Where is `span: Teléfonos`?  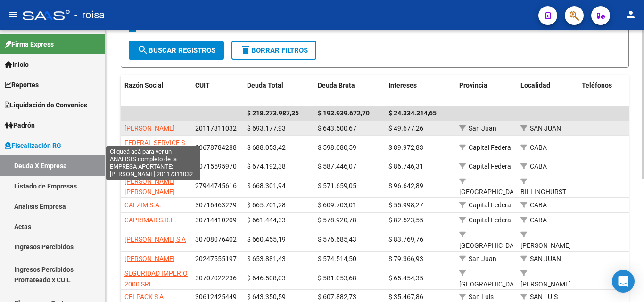 span: Teléfonos is located at coordinates (597, 86).